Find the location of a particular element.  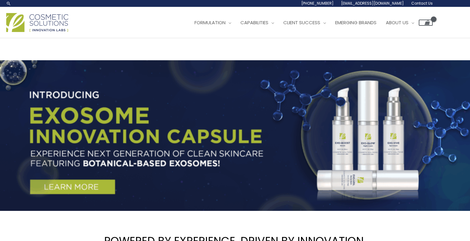

a: Capabilities is located at coordinates (257, 23).